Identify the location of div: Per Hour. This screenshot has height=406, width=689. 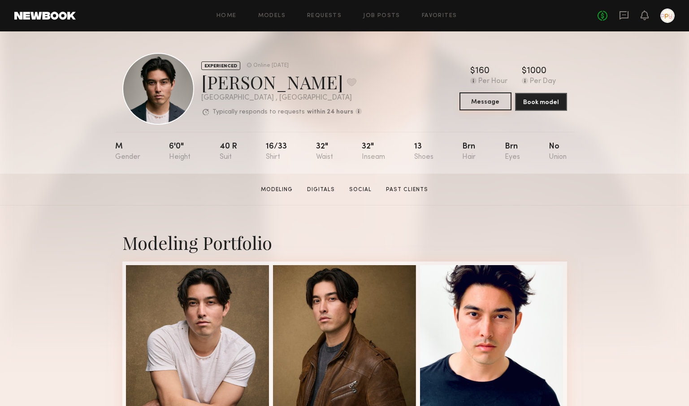
(493, 82).